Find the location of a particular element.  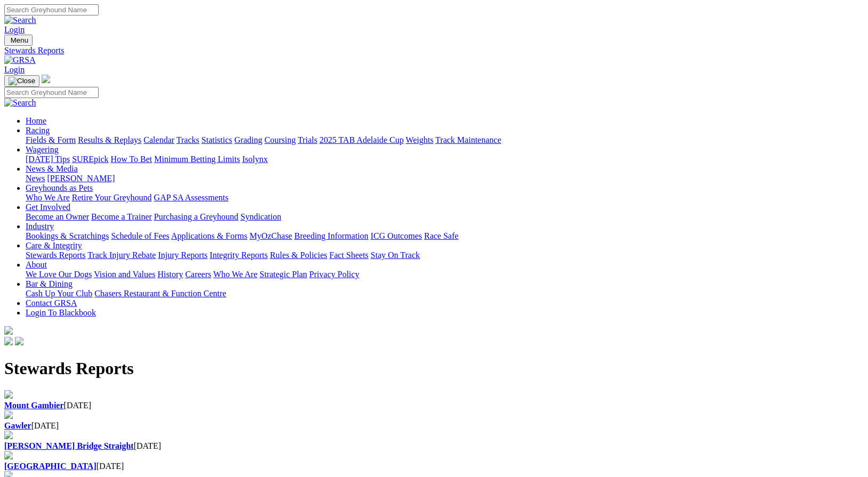

div: About is located at coordinates (444, 275).